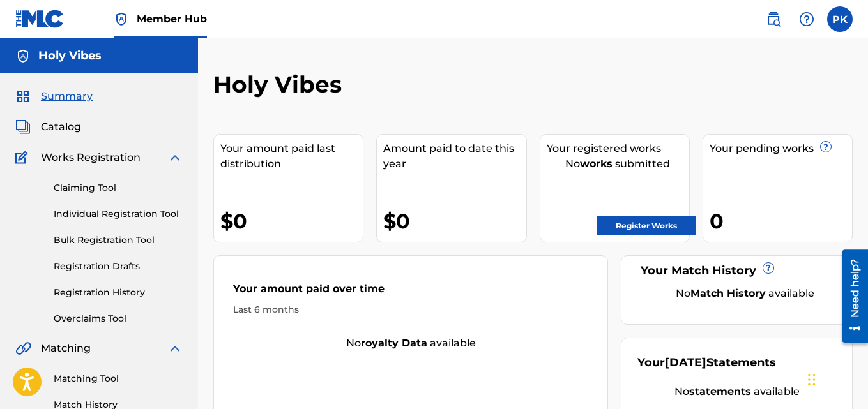 This screenshot has height=409, width=868. Describe the element at coordinates (737, 271) in the screenshot. I see `div: Your Match History` at that location.